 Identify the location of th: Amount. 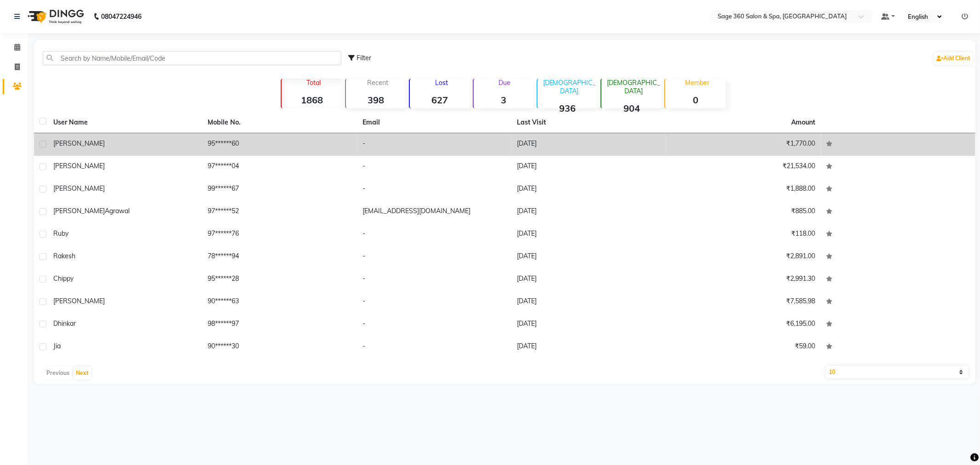
(803, 122).